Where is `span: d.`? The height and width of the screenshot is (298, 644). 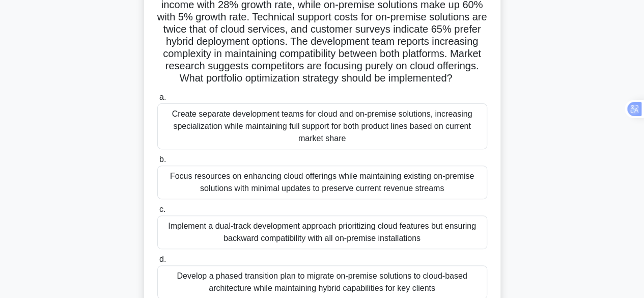
span: d. is located at coordinates (163, 259).